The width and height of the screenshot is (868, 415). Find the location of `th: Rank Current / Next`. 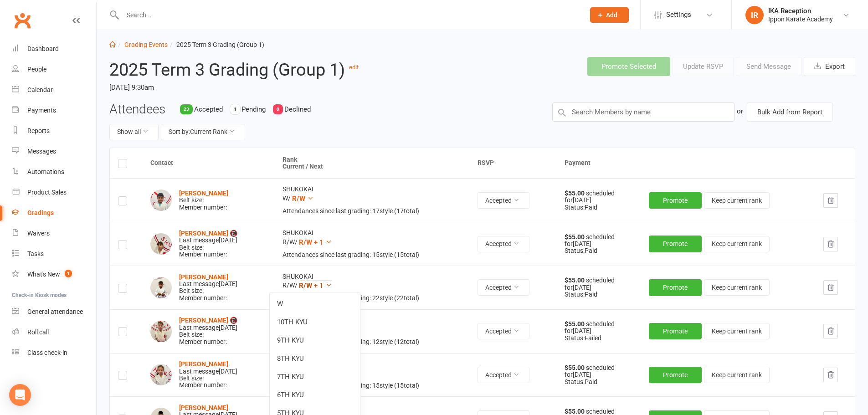

th: Rank Current / Next is located at coordinates (372, 163).